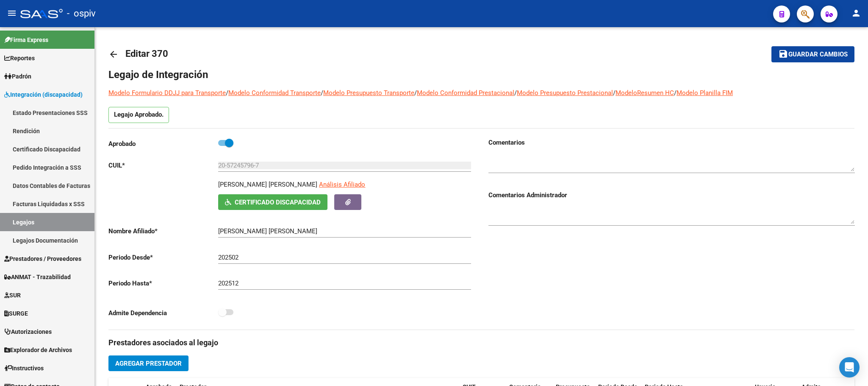 The height and width of the screenshot is (386, 868). Describe the element at coordinates (16, 314) in the screenshot. I see `span: SURGE` at that location.